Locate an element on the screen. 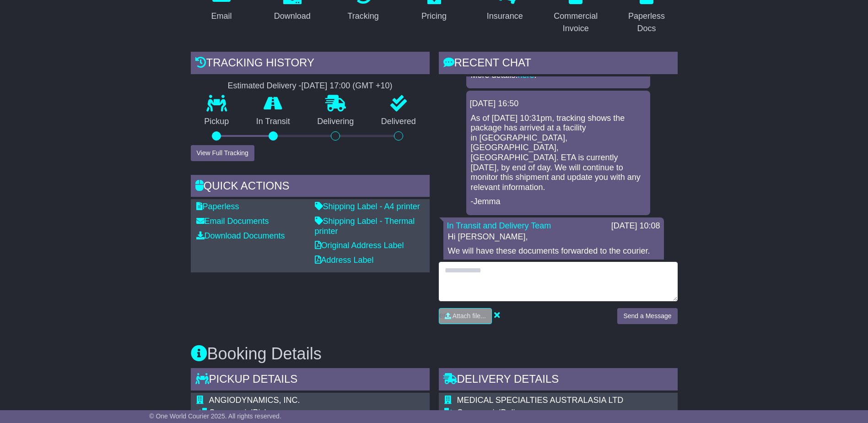 This screenshot has height=423, width=868. div: Delivery Details is located at coordinates (558, 380).